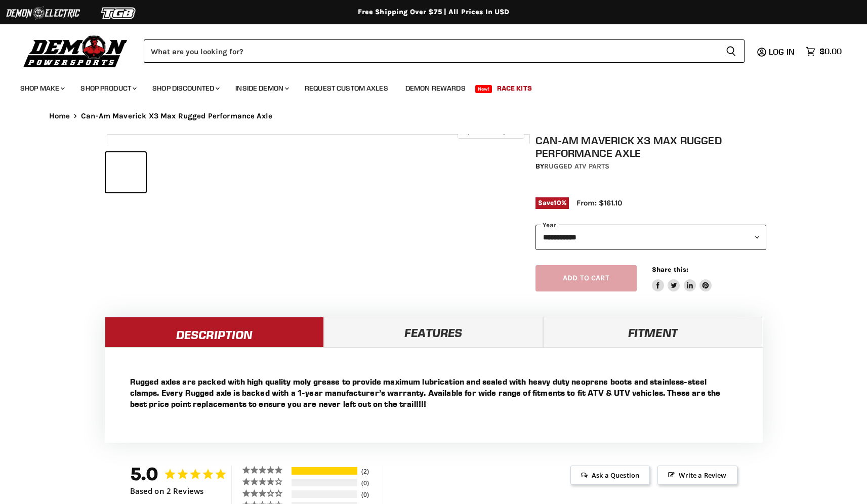 This screenshot has height=504, width=867. I want to click on span: Ask a Question, so click(610, 475).